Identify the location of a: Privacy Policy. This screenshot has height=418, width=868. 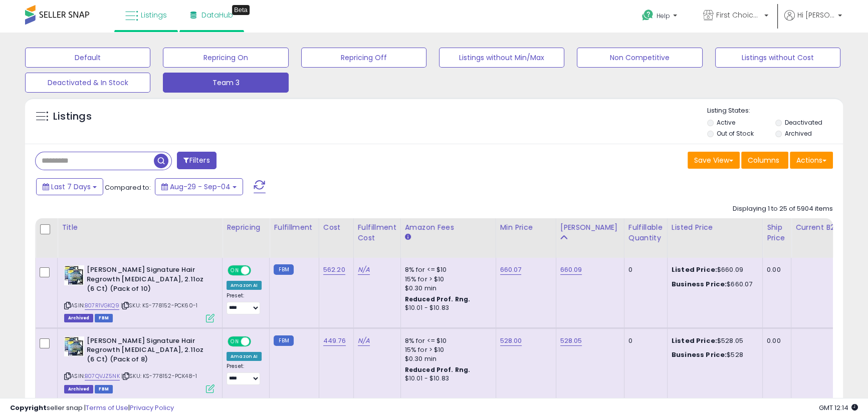
(152, 408).